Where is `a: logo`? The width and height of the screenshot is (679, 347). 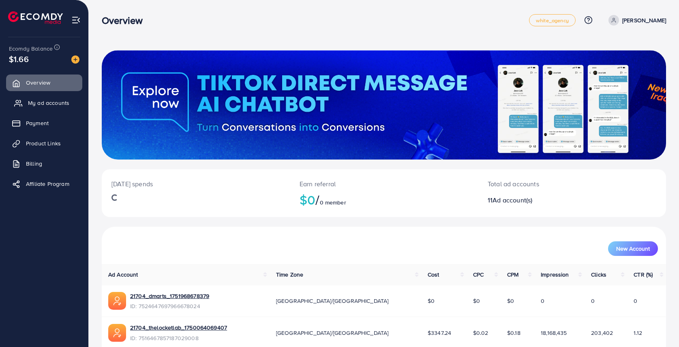
a: logo is located at coordinates (35, 17).